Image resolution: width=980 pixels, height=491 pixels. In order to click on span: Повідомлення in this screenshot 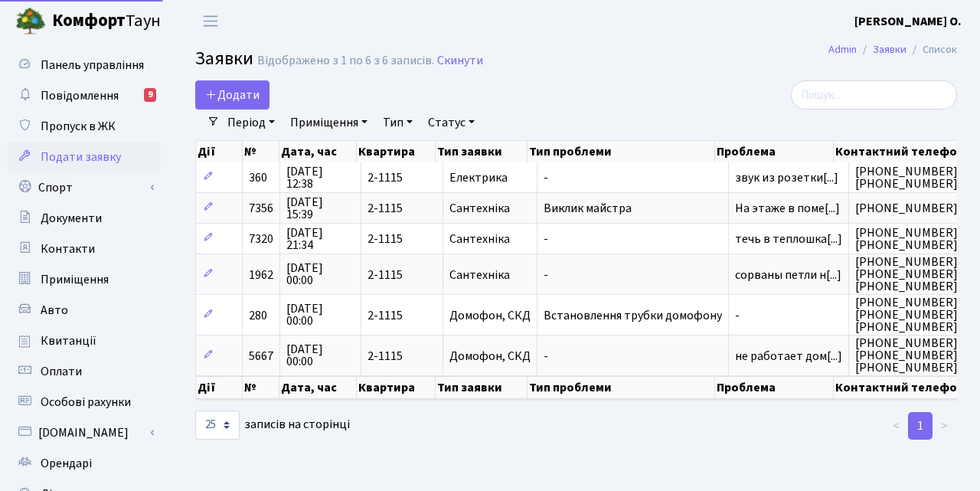, I will do `click(80, 96)`.